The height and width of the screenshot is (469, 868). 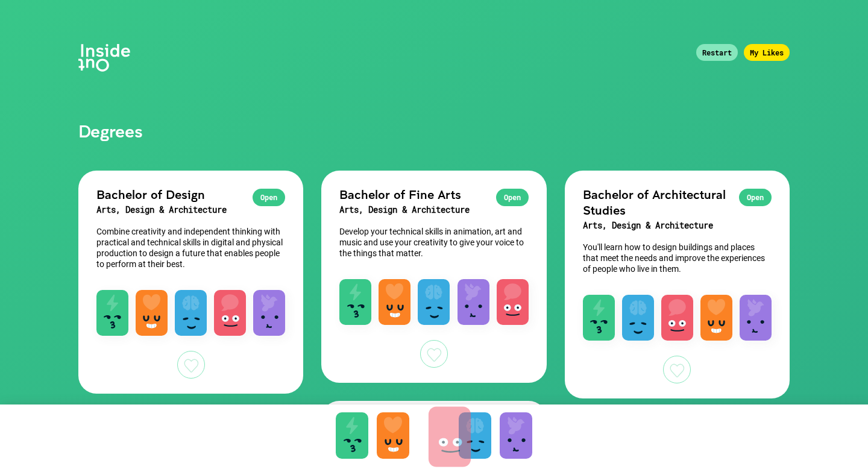 I want to click on a: OpenBachelor of Architectural StudiesArts, Design & ArchitectureYou'll learn how to design buildi..., so click(x=677, y=284).